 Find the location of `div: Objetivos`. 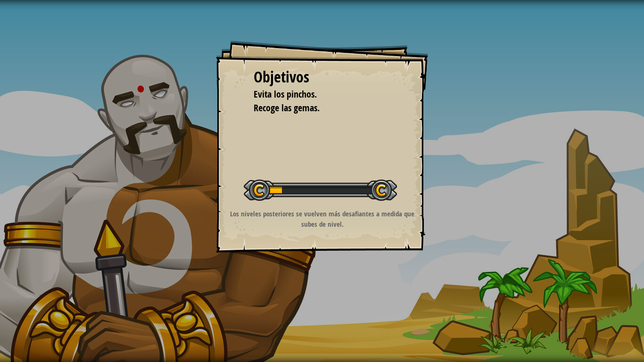

div: Objetivos is located at coordinates (322, 77).